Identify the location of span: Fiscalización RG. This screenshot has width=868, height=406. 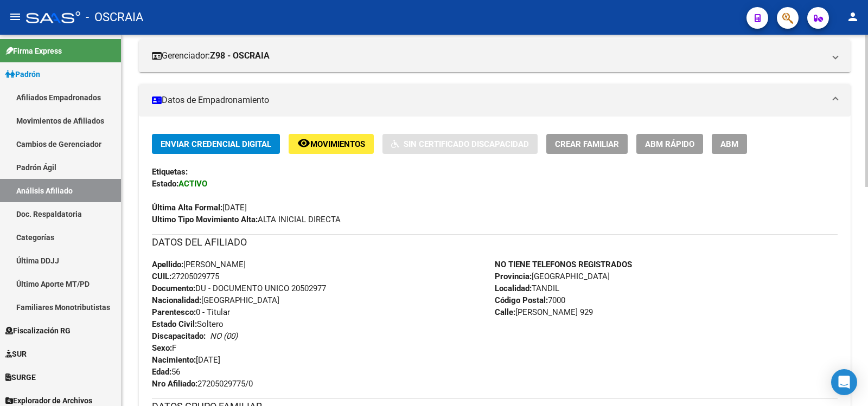
(38, 331).